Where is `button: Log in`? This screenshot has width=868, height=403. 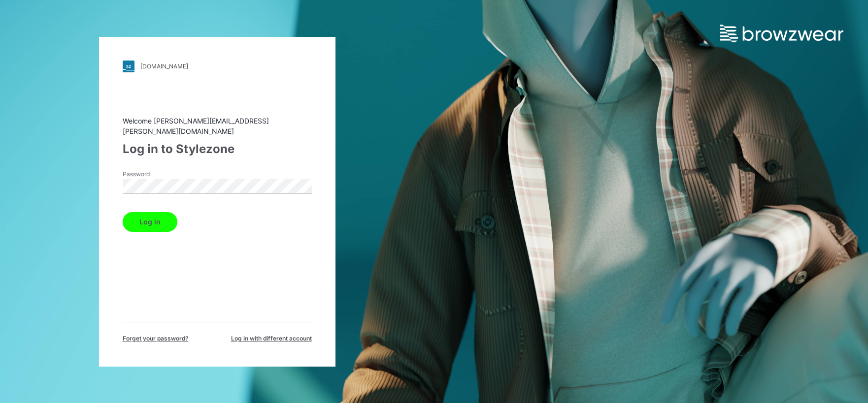 button: Log in is located at coordinates (150, 222).